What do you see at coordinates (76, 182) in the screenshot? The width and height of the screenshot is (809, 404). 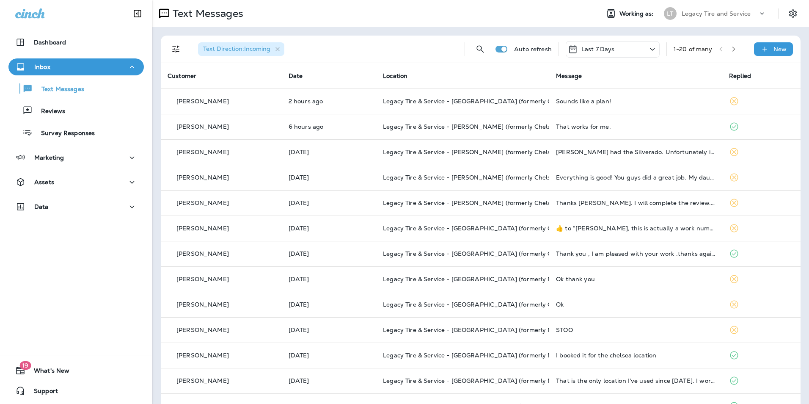 I see `button: Assets` at bounding box center [76, 182].